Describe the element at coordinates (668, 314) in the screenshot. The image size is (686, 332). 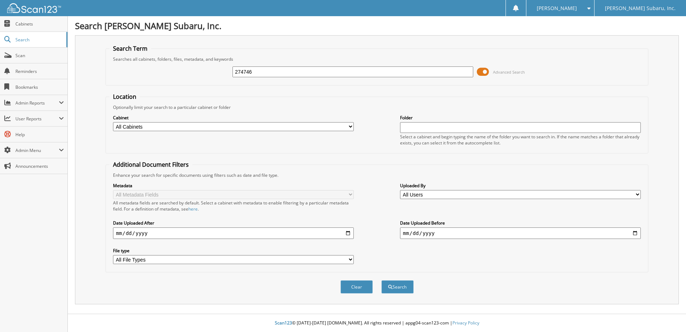
I see `div: Chat Widget` at that location.